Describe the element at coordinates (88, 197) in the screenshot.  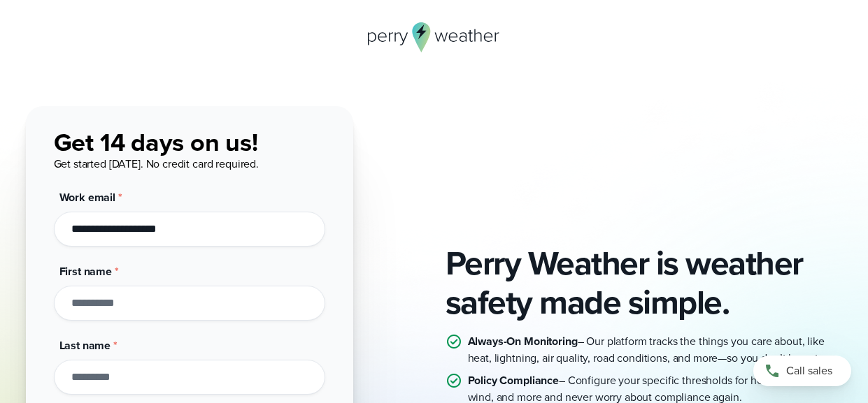
I see `span: Work email` at that location.